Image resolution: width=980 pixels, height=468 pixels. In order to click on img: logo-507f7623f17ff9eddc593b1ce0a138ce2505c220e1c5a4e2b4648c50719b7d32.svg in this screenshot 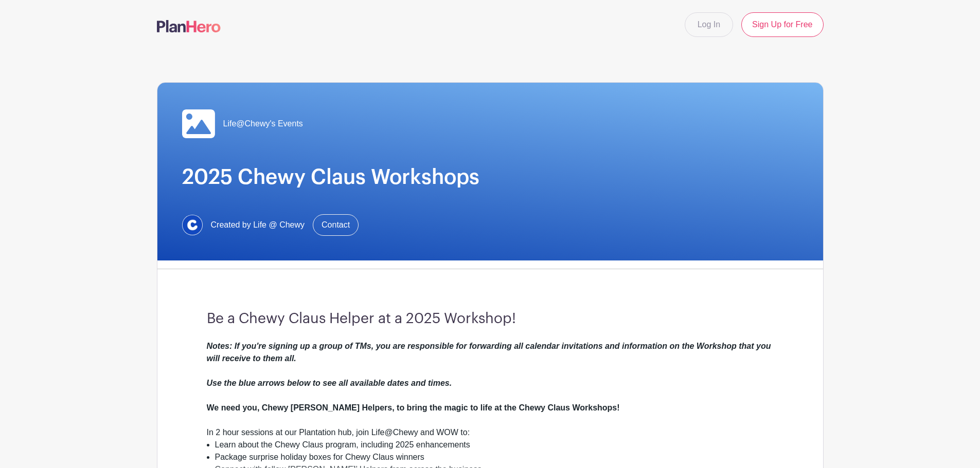, I will do `click(189, 26)`.